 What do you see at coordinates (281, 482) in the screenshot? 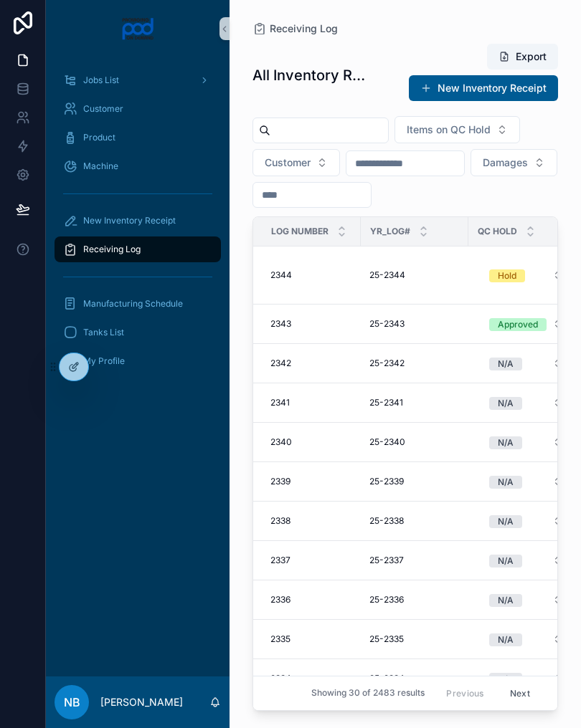
I see `span: 2339` at bounding box center [281, 482].